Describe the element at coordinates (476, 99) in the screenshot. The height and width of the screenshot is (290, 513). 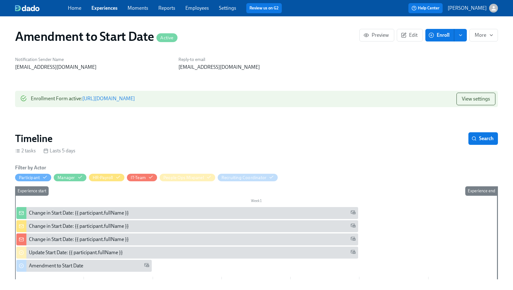
I see `button: View settings` at that location.